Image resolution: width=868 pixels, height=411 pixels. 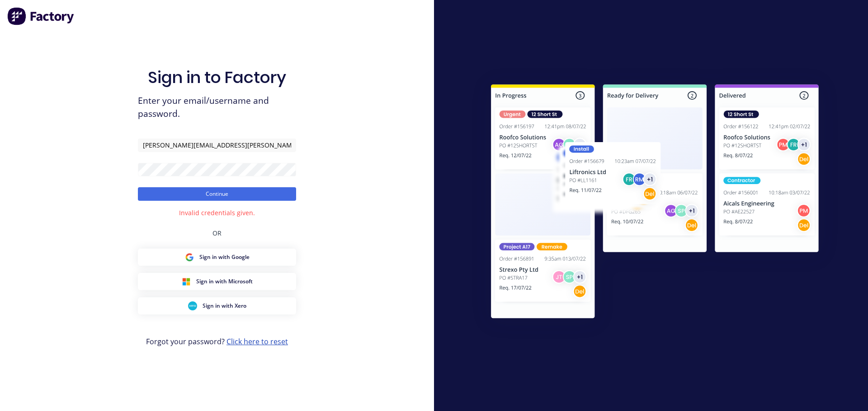 What do you see at coordinates (217, 282) in the screenshot?
I see `button: Microsoft Sign inSign in with Microsoft` at bounding box center [217, 282].